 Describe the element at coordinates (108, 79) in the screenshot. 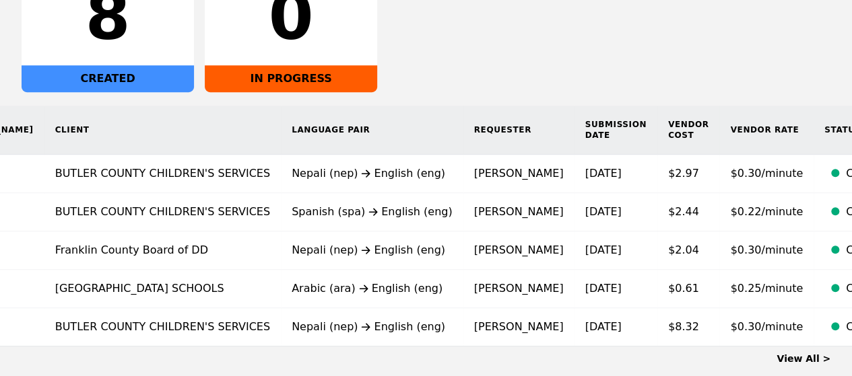

I see `div: CREATED` at that location.